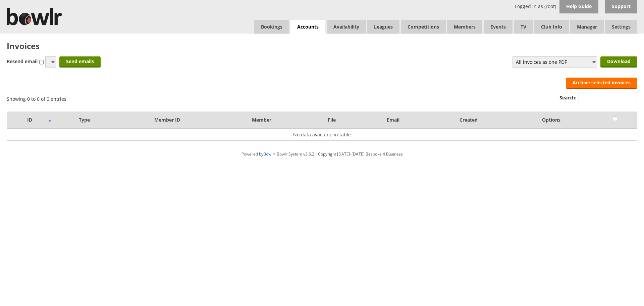 Image resolution: width=644 pixels, height=306 pixels. I want to click on input: Send emails, so click(80, 62).